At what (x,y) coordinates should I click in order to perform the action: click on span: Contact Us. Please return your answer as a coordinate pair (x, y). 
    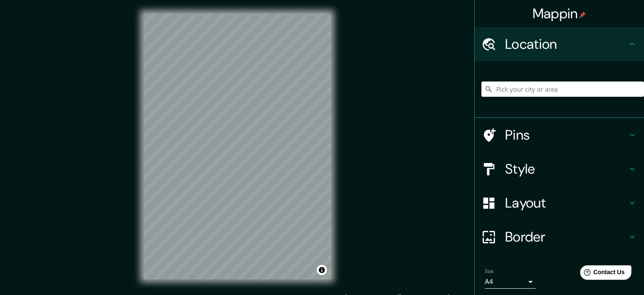
    Looking at the image, I should click on (40, 10).